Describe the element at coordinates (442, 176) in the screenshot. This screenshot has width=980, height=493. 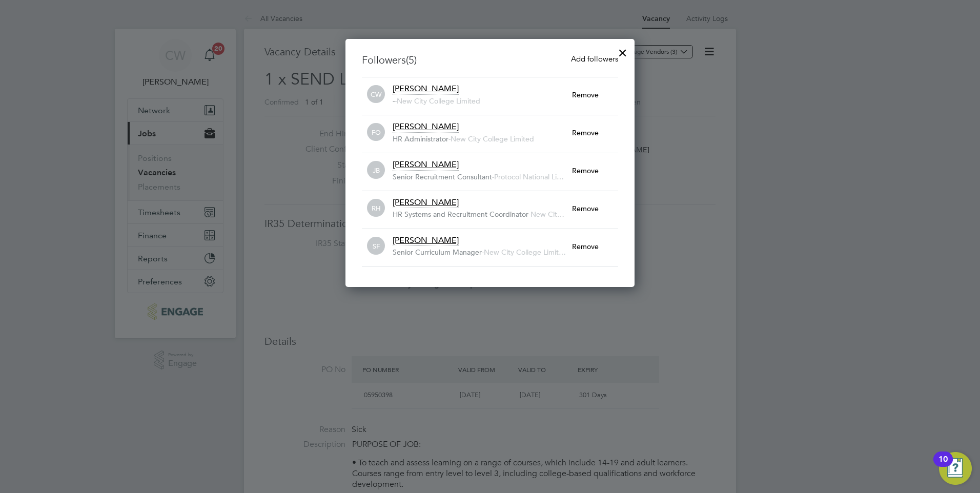
I see `span: Senior Recruitment Consultant` at that location.